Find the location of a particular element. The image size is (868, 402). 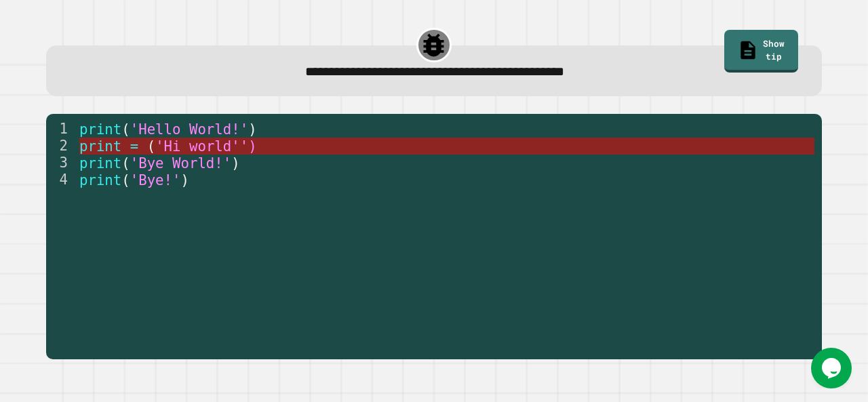

span: 'Hi world'') is located at coordinates (206, 146).